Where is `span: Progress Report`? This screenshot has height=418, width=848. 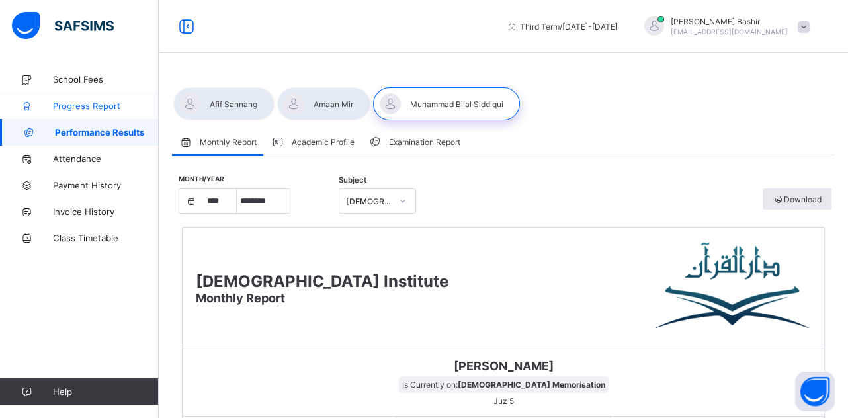 span: Progress Report is located at coordinates (106, 106).